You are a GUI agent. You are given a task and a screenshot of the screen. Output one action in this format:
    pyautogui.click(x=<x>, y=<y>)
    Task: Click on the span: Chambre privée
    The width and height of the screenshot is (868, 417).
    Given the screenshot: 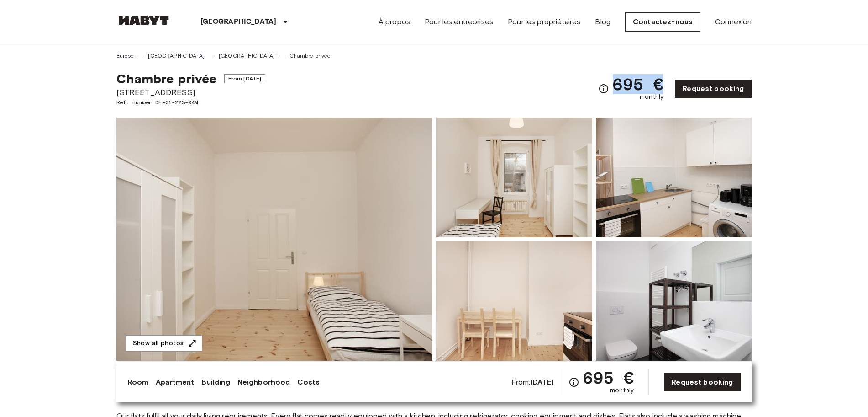 What is the action you would take?
    pyautogui.click(x=167, y=78)
    